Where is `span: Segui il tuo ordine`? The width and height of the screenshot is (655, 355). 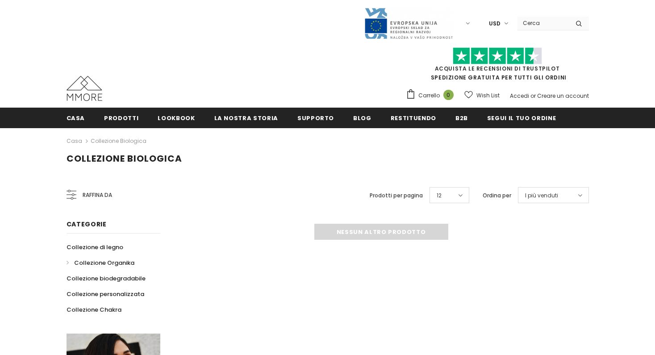 span: Segui il tuo ordine is located at coordinates (521, 118).